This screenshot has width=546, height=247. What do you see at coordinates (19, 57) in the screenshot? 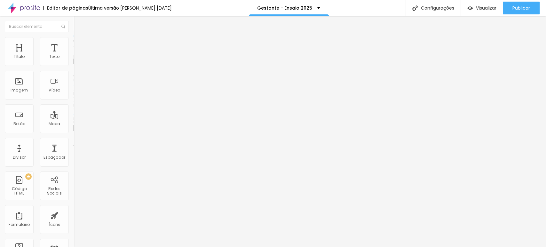
I see `div: Título` at bounding box center [19, 57].